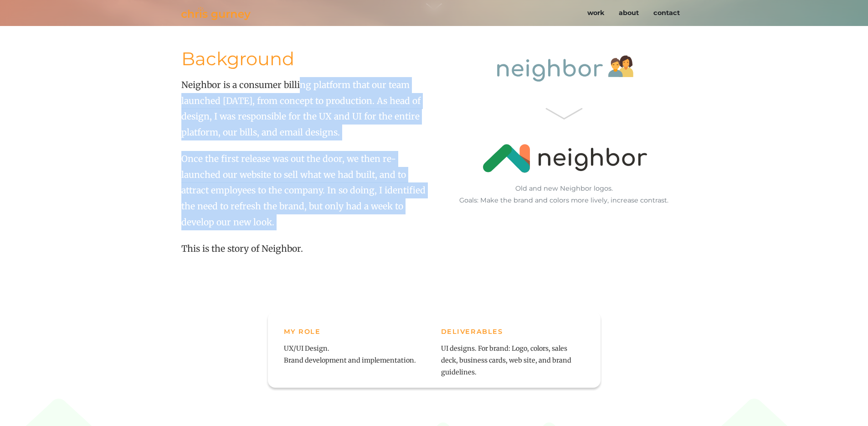 The image size is (868, 426). Describe the element at coordinates (564, 113) in the screenshot. I see `img: Old and new Neighbor logos.` at that location.